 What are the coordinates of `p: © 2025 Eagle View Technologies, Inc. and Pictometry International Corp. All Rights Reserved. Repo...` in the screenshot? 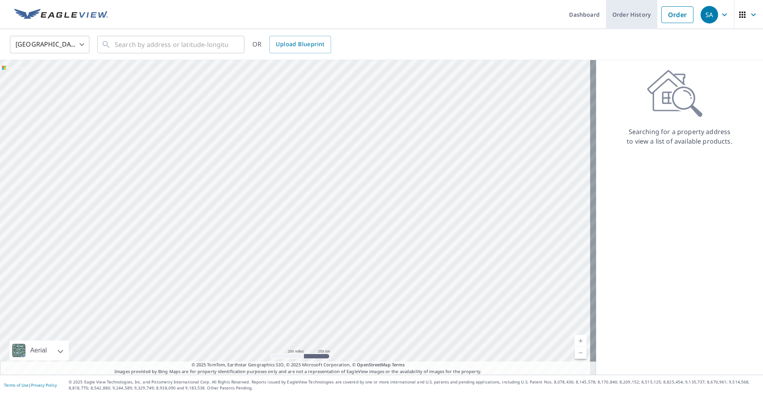 It's located at (414, 385).